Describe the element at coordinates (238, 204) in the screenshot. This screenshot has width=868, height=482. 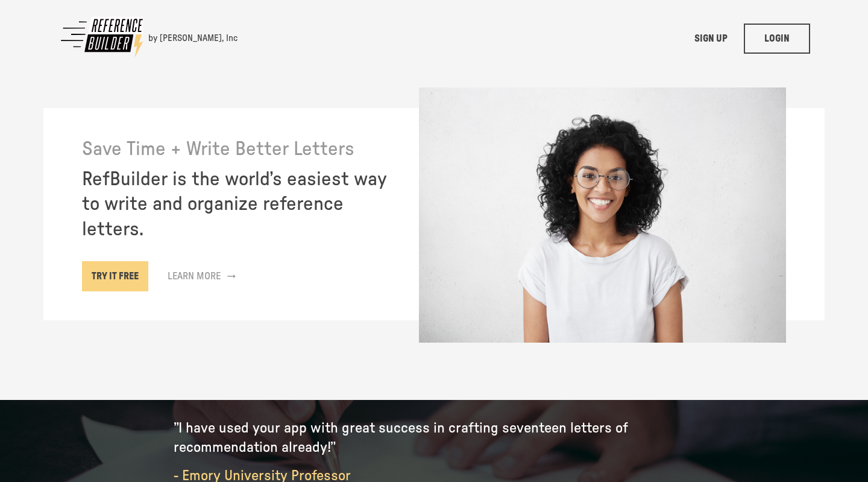
I see `h5: RefBuilder is the world’s easiest way to write and organize reference letters.` at that location.